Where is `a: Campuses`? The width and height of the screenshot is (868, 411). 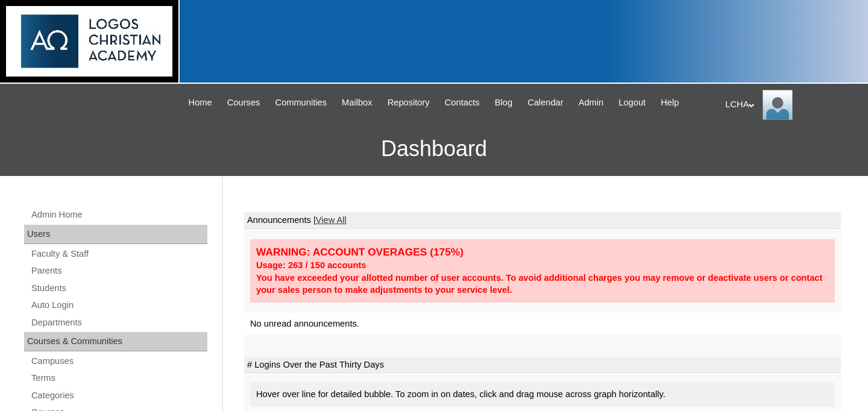 a: Campuses is located at coordinates (118, 361).